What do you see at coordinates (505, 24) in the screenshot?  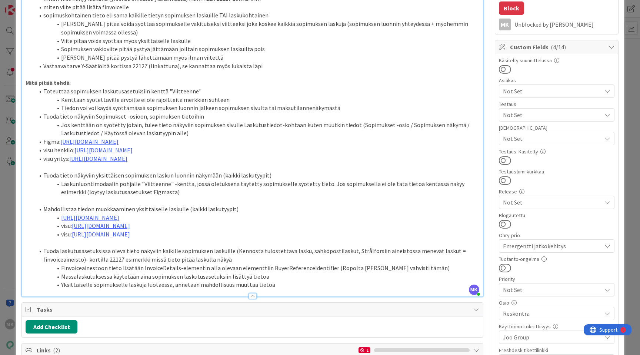 I see `div: MK` at bounding box center [505, 24].